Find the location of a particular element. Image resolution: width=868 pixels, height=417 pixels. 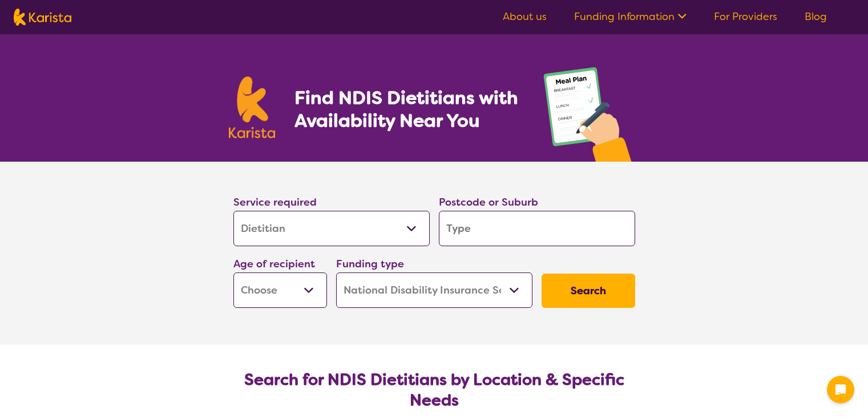

label: Postcode or Suburb is located at coordinates (489, 202).